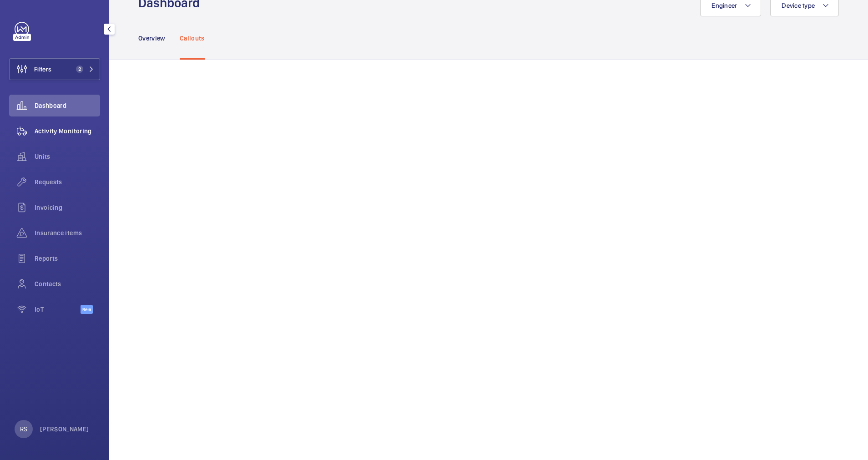 This screenshot has width=868, height=460. Describe the element at coordinates (67, 207) in the screenshot. I see `span: Invoicing` at that location.